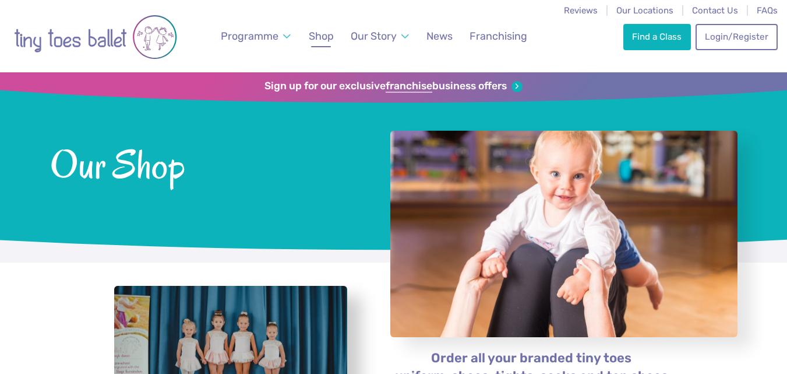 The image size is (787, 374). What do you see at coordinates (737, 37) in the screenshot?
I see `a: Login/Register` at bounding box center [737, 37].